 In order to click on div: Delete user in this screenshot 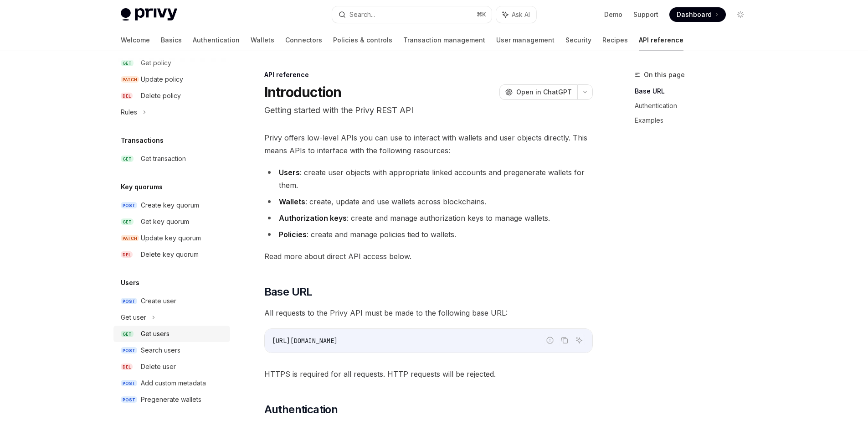, I will do `click(159, 366)`.